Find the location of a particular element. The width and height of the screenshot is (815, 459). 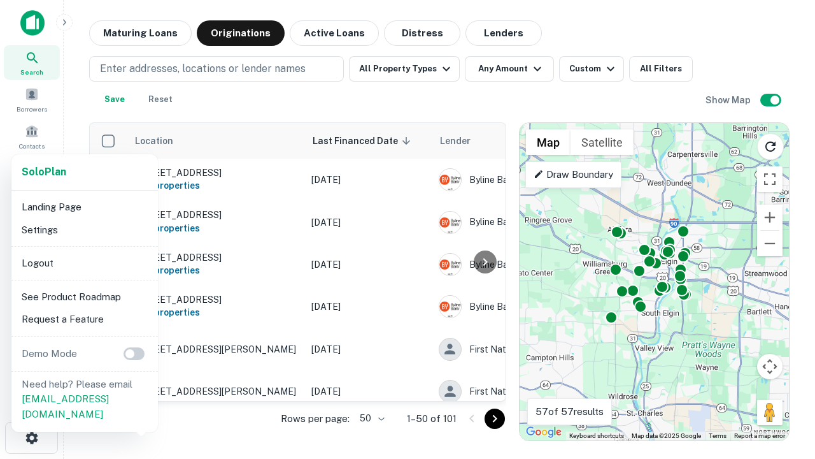

p: Need help? Please email is located at coordinates (85, 399).